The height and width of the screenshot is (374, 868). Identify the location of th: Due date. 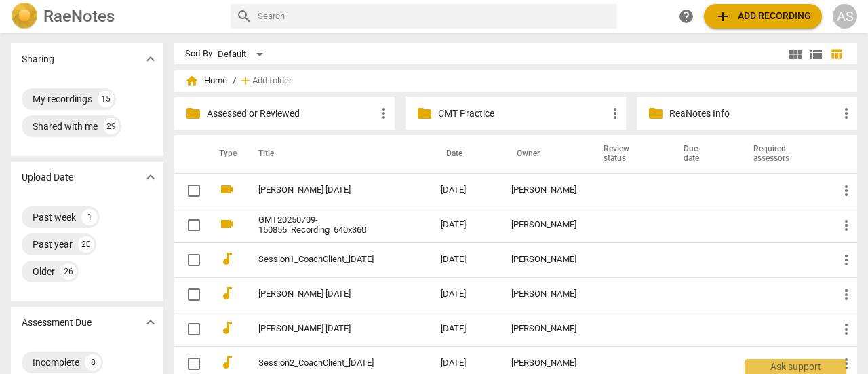
(702, 154).